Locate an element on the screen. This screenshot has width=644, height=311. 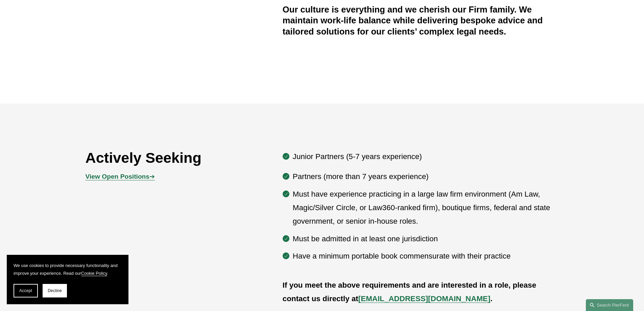
span: Accept is located at coordinates (26, 291).